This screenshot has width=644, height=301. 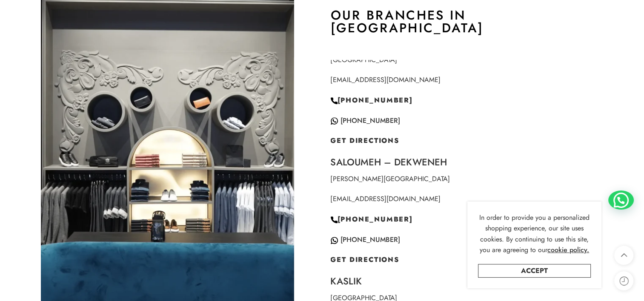 I want to click on a: cookie policy., so click(x=569, y=250).